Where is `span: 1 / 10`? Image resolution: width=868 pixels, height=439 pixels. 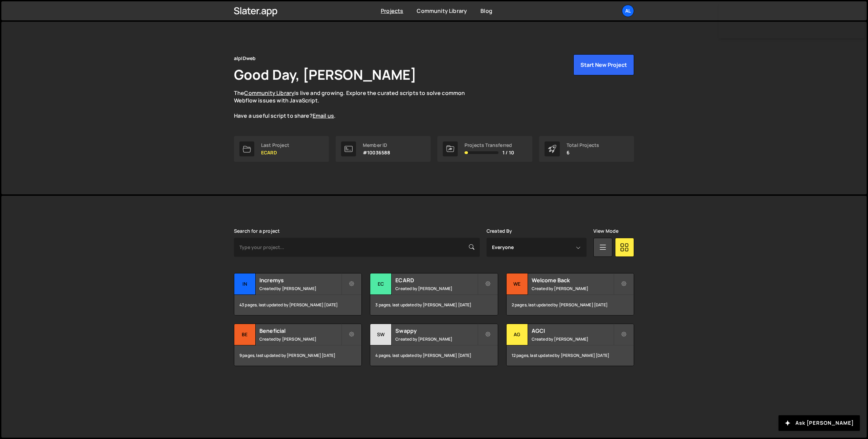
span: 1 / 10 is located at coordinates (508, 153).